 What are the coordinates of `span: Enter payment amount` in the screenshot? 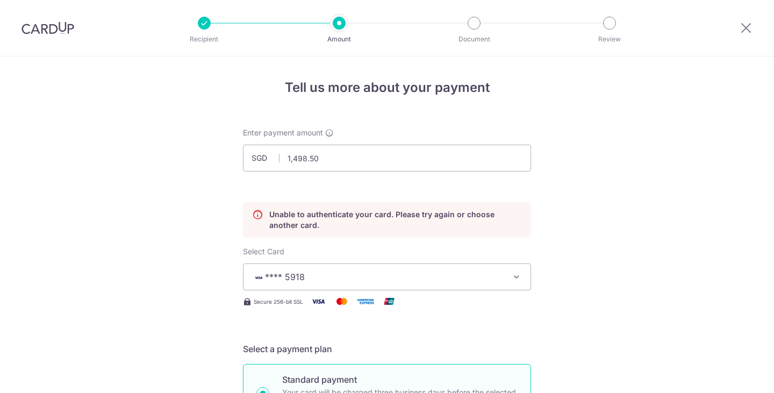 It's located at (283, 133).